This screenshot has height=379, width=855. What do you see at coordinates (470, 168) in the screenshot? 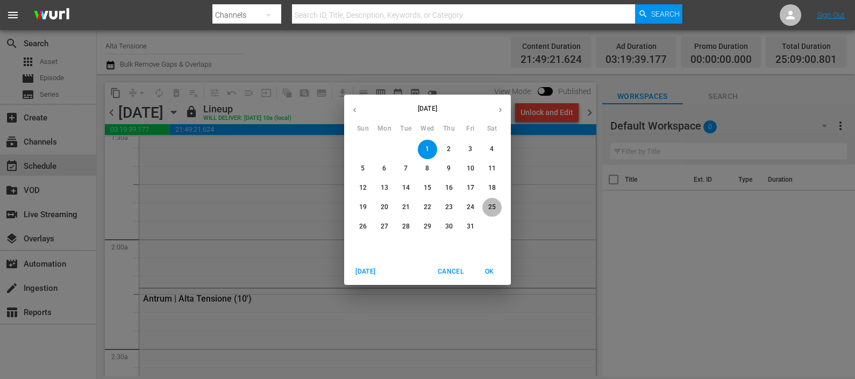
I see `p: 10` at bounding box center [470, 168].